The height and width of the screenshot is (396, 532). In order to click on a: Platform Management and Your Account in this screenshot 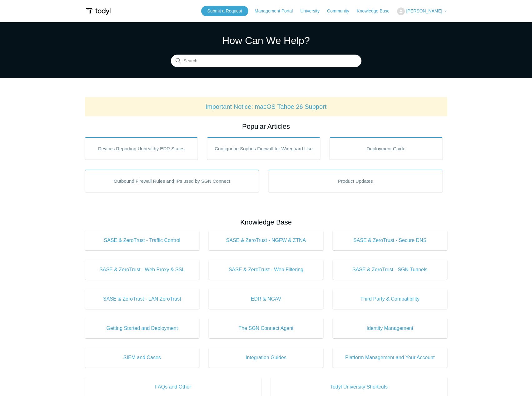, I will do `click(390, 358)`.